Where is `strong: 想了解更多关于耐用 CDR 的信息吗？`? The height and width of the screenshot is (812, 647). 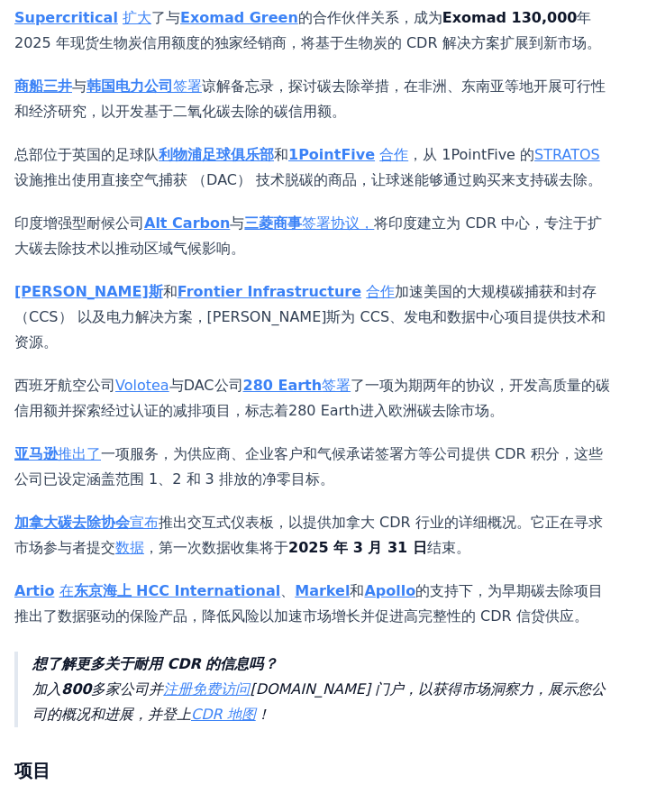
strong: 想了解更多关于耐用 CDR 的信息吗？ is located at coordinates (155, 663).